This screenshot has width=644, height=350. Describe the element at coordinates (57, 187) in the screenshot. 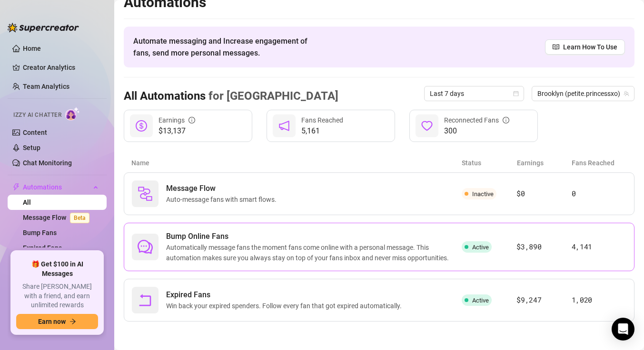

I see `span: Automations` at that location.